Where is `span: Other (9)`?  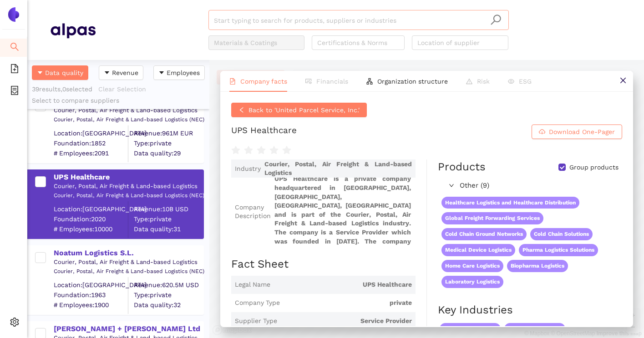
span: Other (9) is located at coordinates (538, 186).